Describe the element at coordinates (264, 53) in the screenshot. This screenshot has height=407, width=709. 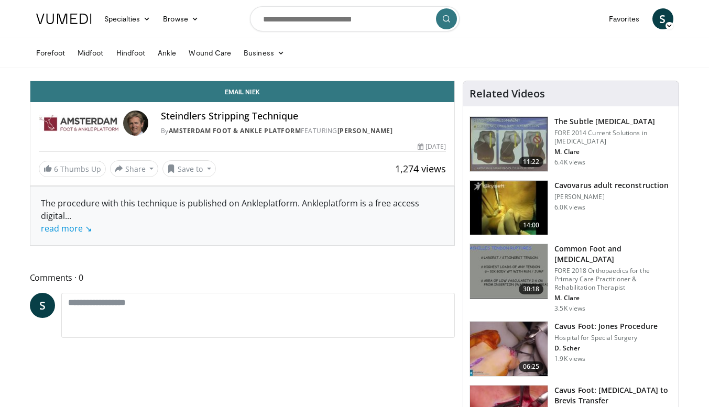
I see `a: Business` at that location.